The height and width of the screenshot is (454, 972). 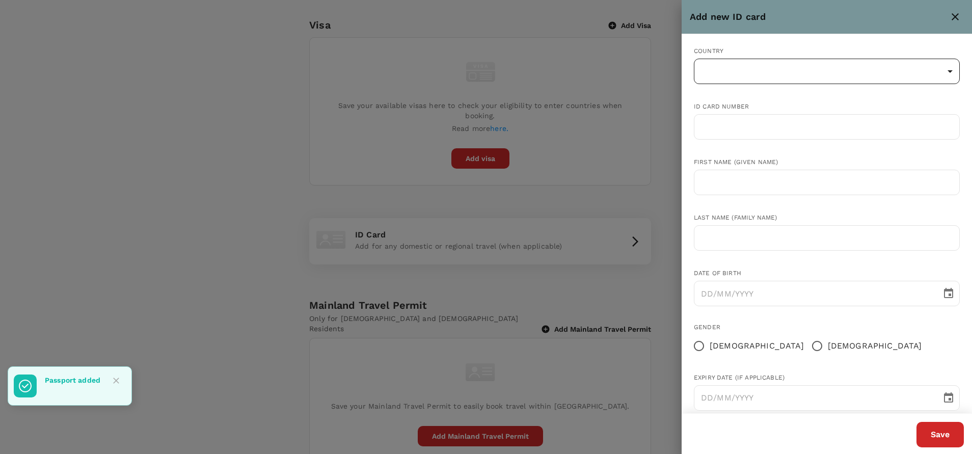 What do you see at coordinates (72, 380) in the screenshot?
I see `p: Passport added` at bounding box center [72, 380].